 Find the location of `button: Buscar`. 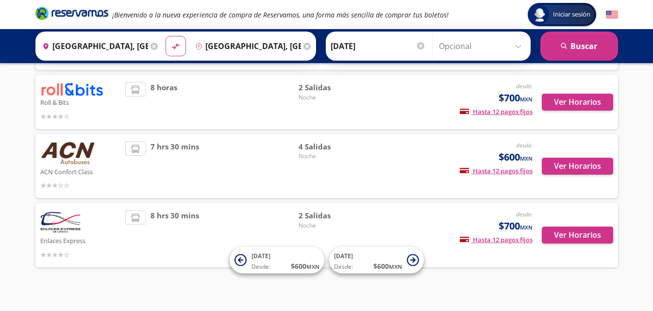

button: Buscar is located at coordinates (579, 46).